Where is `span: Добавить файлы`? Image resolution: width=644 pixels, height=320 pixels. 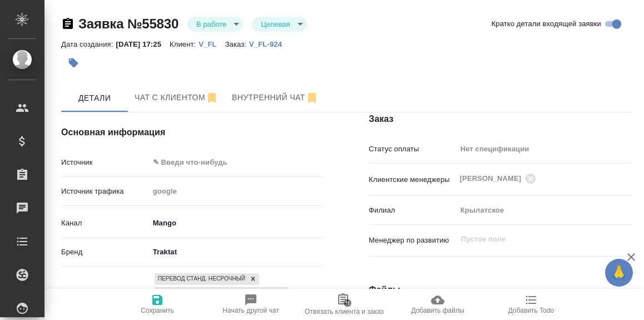 span: Добавить файлы is located at coordinates (437, 311).